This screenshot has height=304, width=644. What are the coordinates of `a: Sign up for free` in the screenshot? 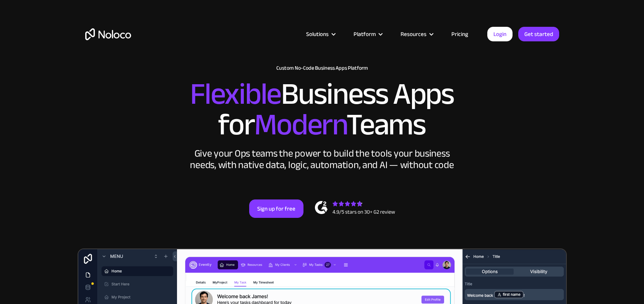 It's located at (277, 209).